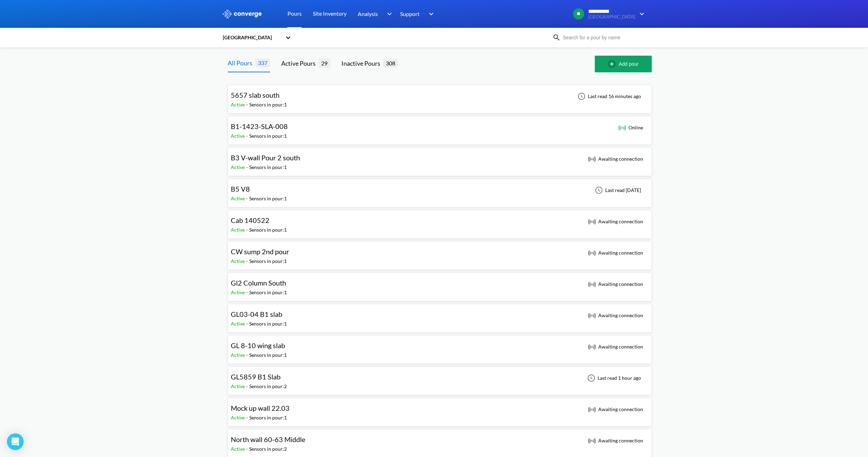  Describe the element at coordinates (250, 220) in the screenshot. I see `span: Cab 140522` at that location.